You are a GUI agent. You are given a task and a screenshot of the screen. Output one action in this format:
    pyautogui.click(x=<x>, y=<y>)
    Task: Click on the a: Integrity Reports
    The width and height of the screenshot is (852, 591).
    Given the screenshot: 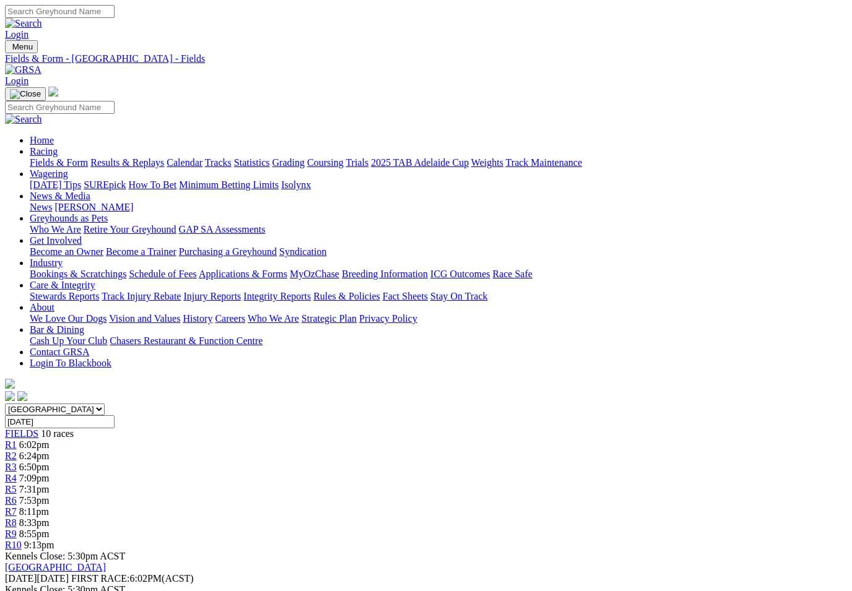 What is the action you would take?
    pyautogui.click(x=277, y=296)
    